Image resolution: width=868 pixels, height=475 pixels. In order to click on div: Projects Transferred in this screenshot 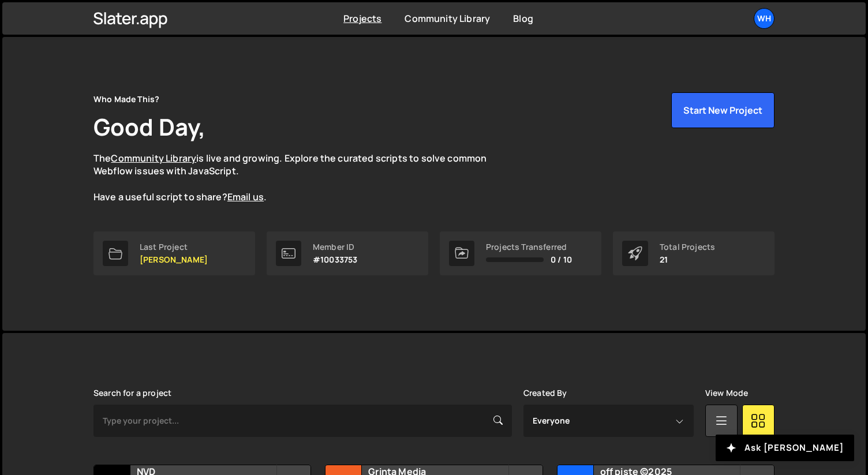, I will do `click(529, 247)`.